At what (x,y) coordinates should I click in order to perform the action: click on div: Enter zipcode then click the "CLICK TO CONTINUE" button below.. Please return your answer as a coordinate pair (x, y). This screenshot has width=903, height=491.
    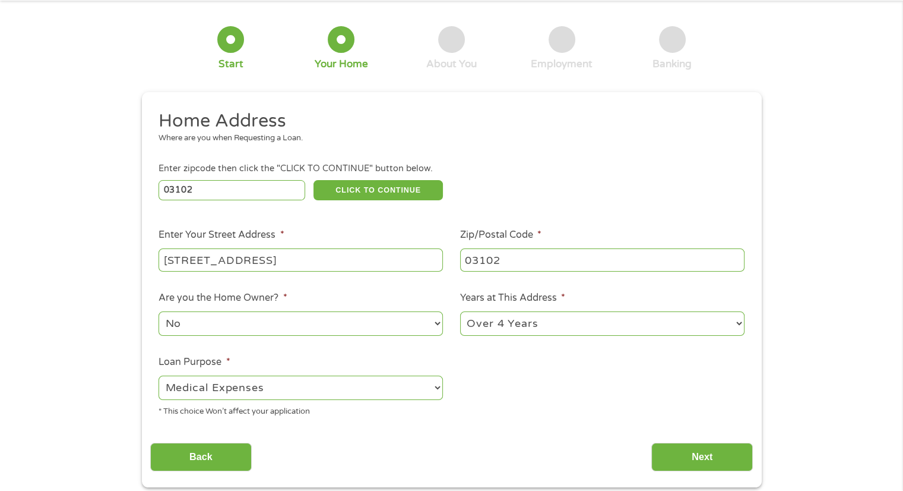
    Looking at the image, I should click on (451, 169).